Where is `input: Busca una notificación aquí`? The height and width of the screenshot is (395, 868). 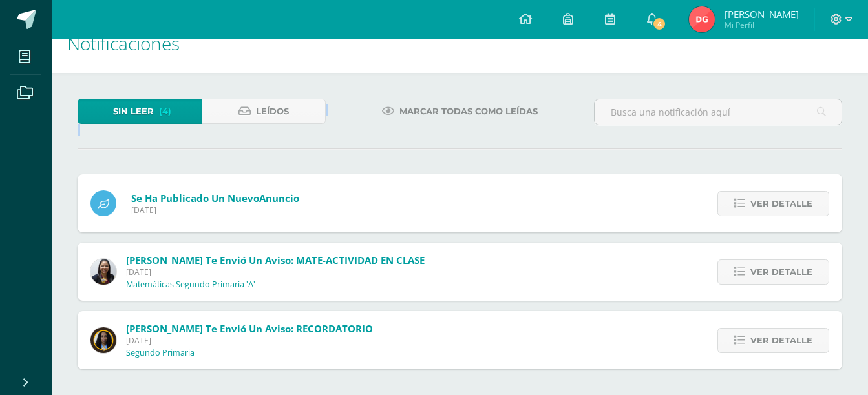 input: Busca una notificación aquí is located at coordinates (719, 112).